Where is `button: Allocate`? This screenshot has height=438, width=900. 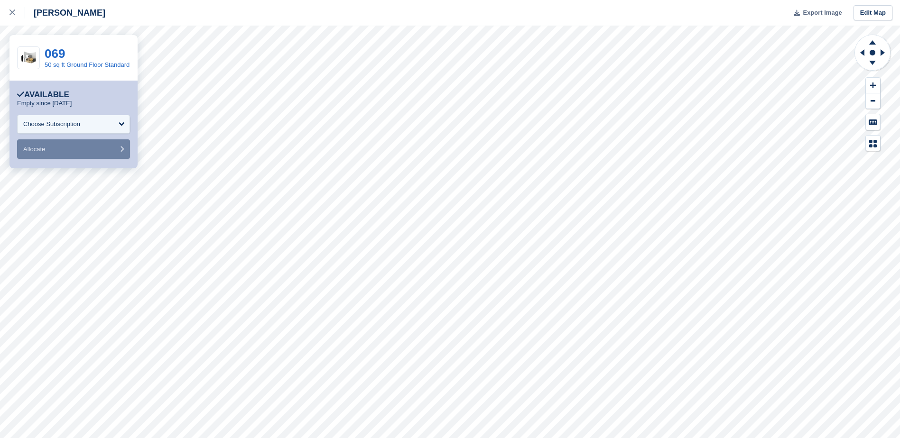
button: Allocate is located at coordinates (74, 149).